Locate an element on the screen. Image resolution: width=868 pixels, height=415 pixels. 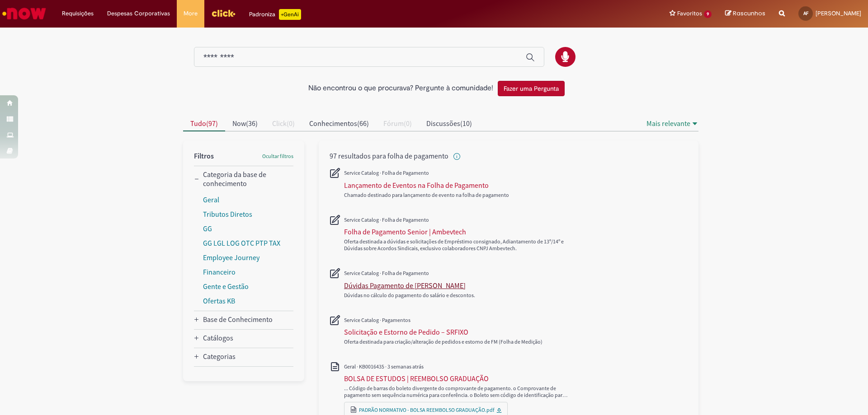
h2: Não encontrou o que procurava? Pergunte à comunidade! is located at coordinates (400, 89).